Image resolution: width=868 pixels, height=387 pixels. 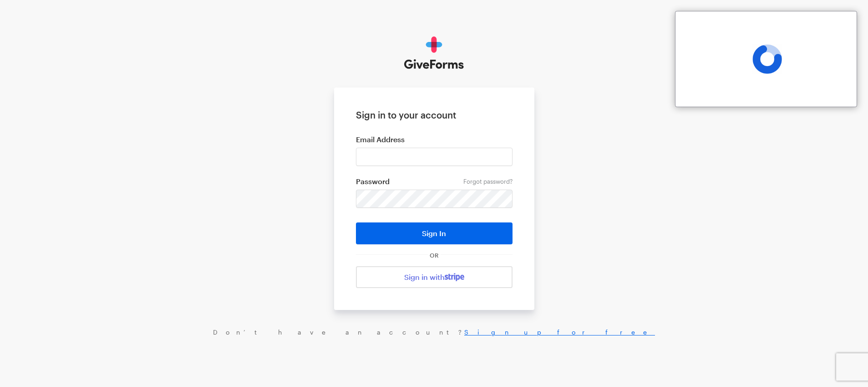 What do you see at coordinates (434, 139) in the screenshot?
I see `label: Email Address` at bounding box center [434, 139].